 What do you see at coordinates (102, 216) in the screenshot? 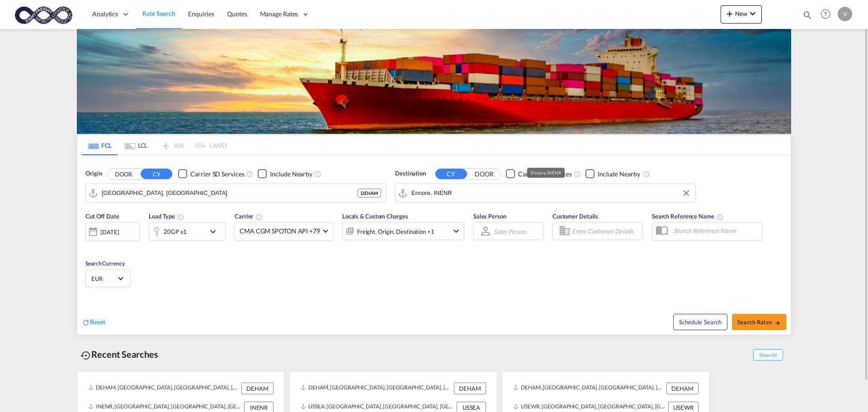
I see `span: Cut Off Date` at bounding box center [102, 216].